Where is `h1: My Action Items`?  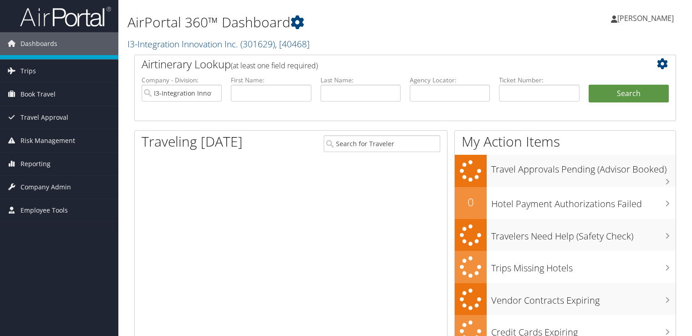
h1: My Action Items is located at coordinates (565, 142).